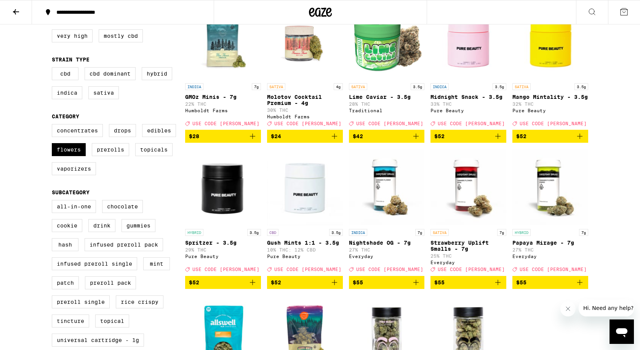  What do you see at coordinates (77, 130) in the screenshot?
I see `label: Concentrates` at bounding box center [77, 130].